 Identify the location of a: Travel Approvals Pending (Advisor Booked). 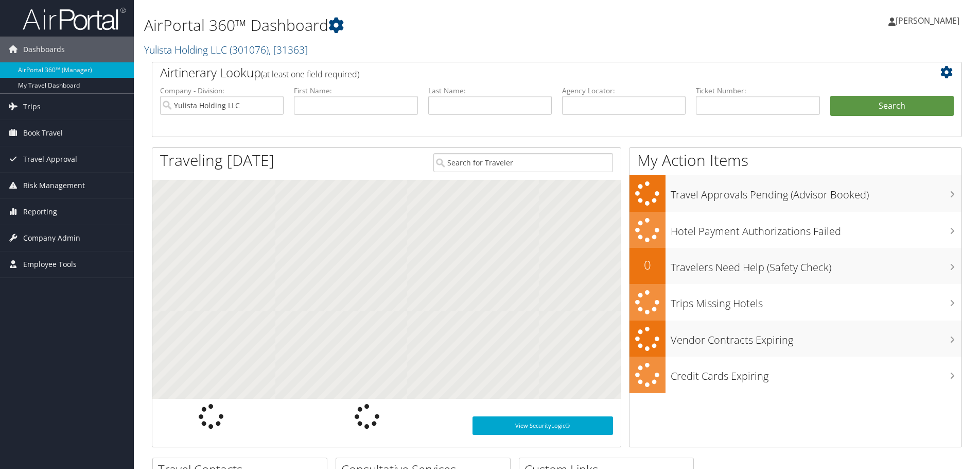
(795, 193).